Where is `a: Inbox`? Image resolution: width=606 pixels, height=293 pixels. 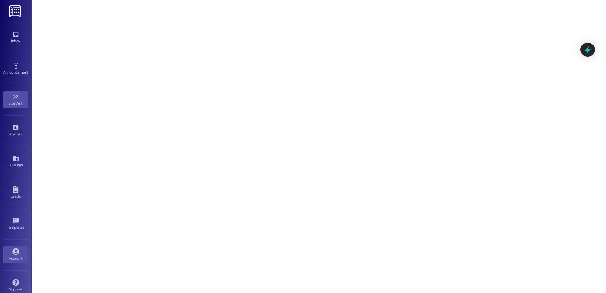
a: Inbox is located at coordinates (16, 38).